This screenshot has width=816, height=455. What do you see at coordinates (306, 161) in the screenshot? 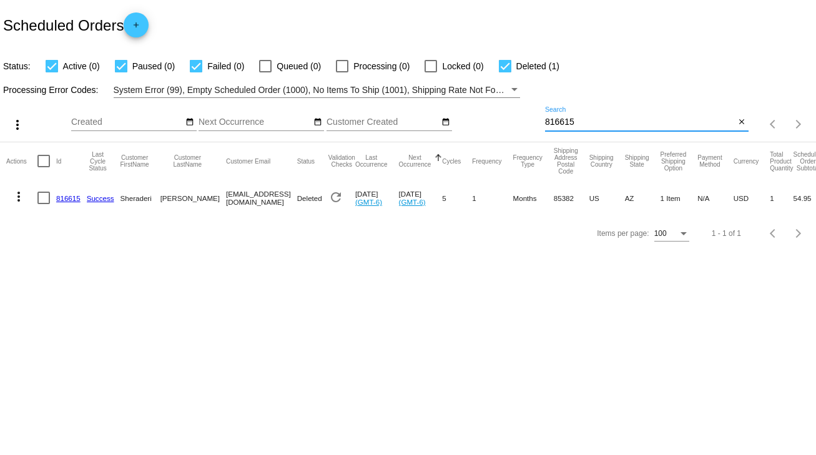
I see `button: Change sorting for Status` at bounding box center [306, 161].